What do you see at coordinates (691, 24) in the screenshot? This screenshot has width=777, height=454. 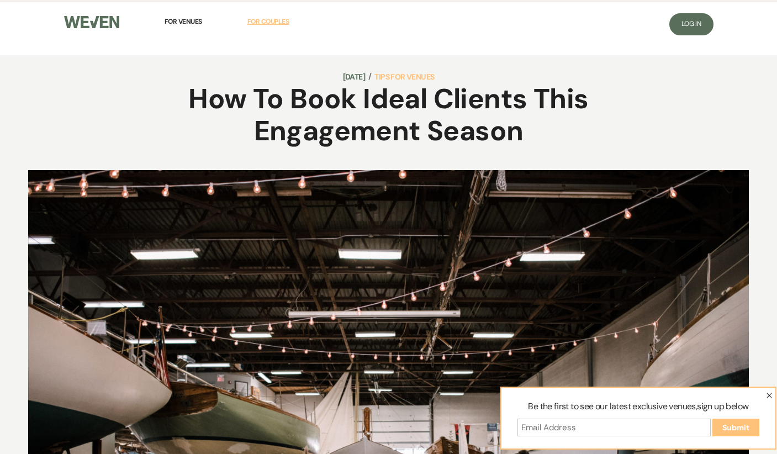 I see `span: Log In` at bounding box center [691, 24].